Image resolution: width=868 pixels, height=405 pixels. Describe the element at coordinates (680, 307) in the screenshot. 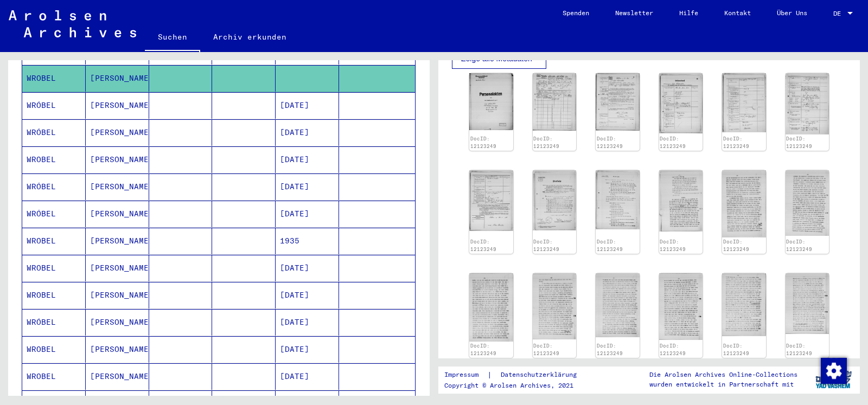

I see `img: 016.jpg` at that location.